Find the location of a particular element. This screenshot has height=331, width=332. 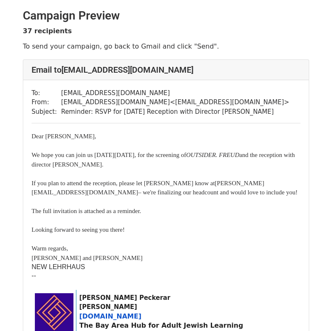

i: OUTSIDER. FREUD is located at coordinates (212, 155).